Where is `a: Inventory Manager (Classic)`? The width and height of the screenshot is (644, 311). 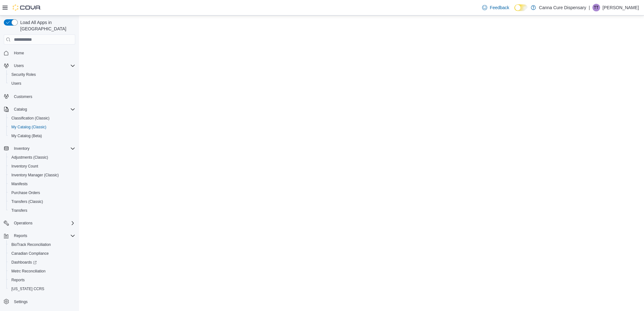 a: Inventory Manager (Classic) is located at coordinates (35, 175).